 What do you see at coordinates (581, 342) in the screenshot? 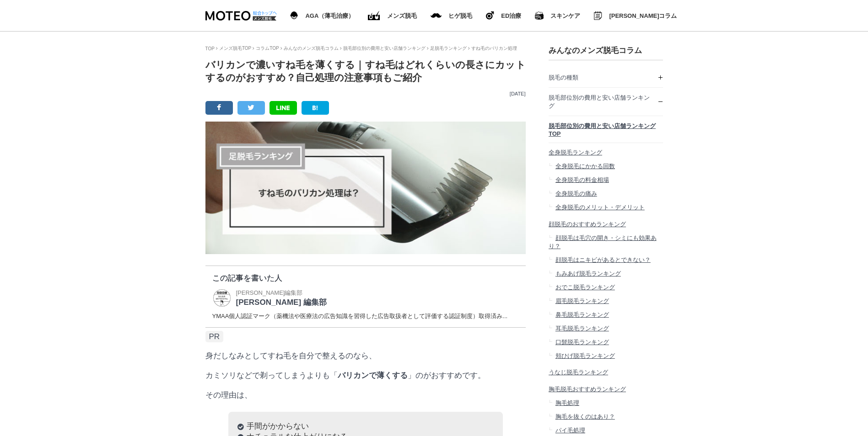
I see `span: 口髭脱毛ランキング` at bounding box center [581, 342].